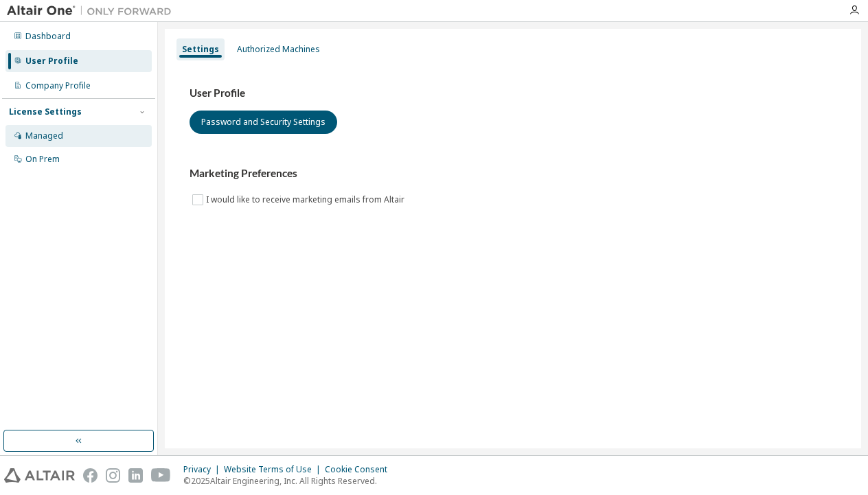 The width and height of the screenshot is (868, 495). I want to click on div: Company Profile, so click(58, 86).